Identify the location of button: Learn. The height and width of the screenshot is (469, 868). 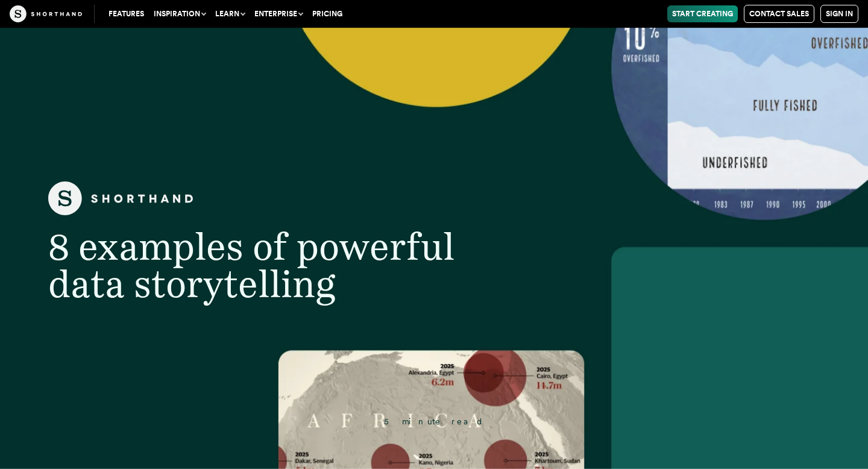
(230, 14).